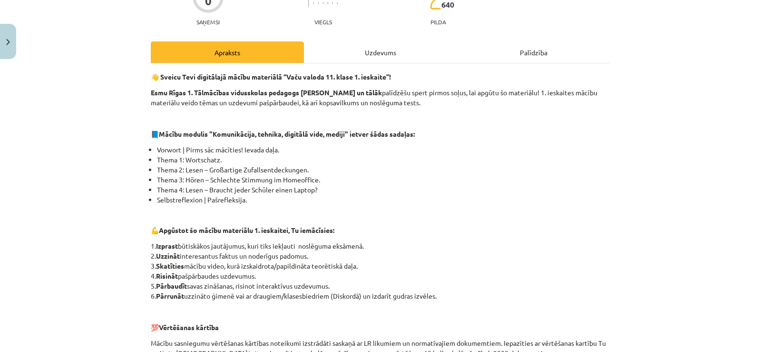 This screenshot has width=761, height=352. I want to click on strong: Vērtēšanas kārtība, so click(189, 327).